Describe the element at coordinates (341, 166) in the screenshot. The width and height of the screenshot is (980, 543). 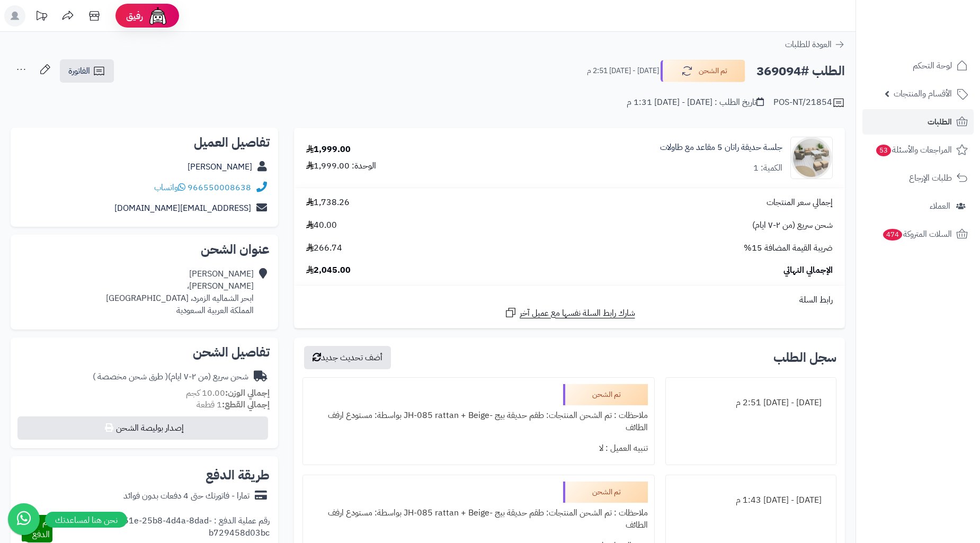
I see `div: الوحدة: 1,999.00` at that location.